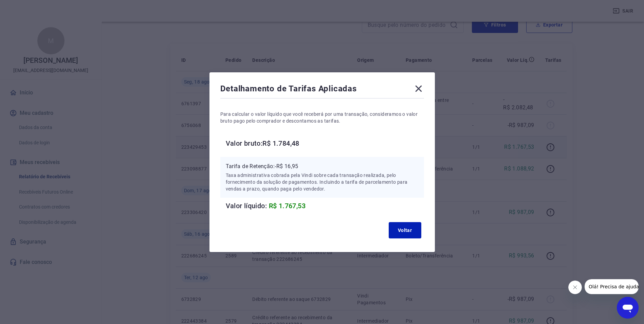 This screenshot has width=644, height=324. I want to click on h6: Valor líquido:, so click(325, 206).